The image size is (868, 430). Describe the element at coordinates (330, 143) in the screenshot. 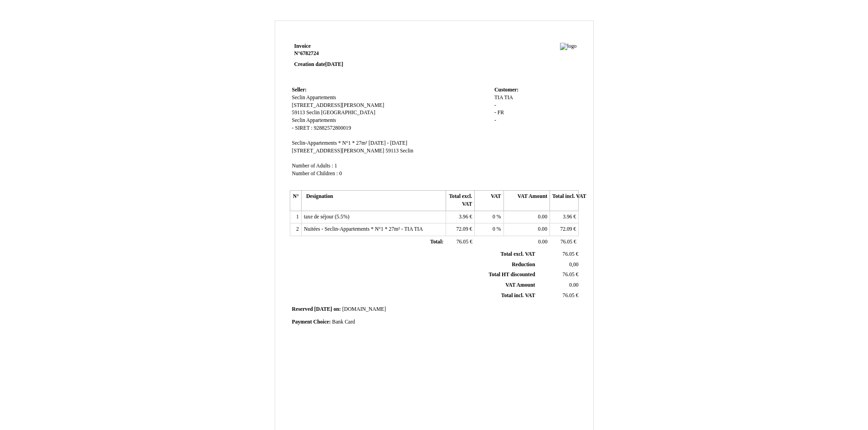

I see `span: Seclin-Appartements * N°1 * 27m²` at that location.